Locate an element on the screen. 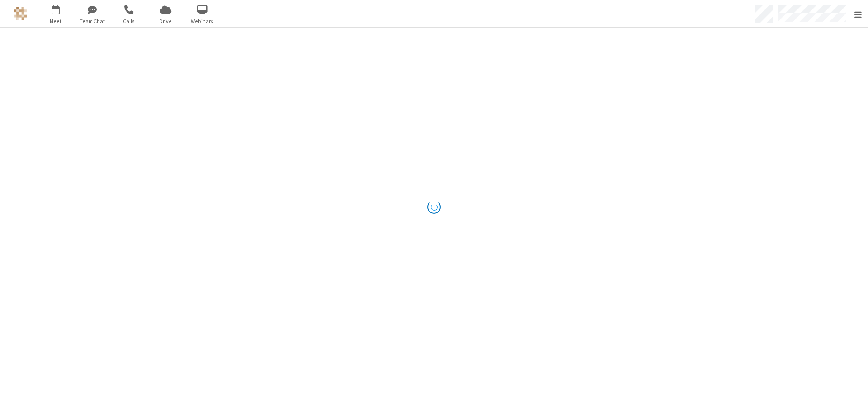 The image size is (868, 414). span: Meet is located at coordinates (56, 21).